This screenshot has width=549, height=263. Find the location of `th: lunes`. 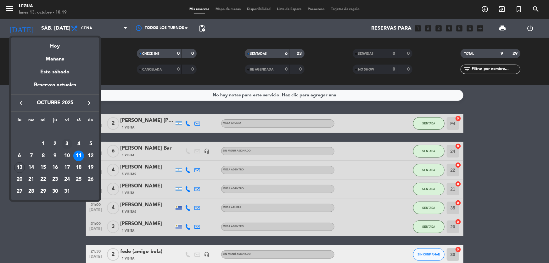

th: lunes is located at coordinates (20, 121).